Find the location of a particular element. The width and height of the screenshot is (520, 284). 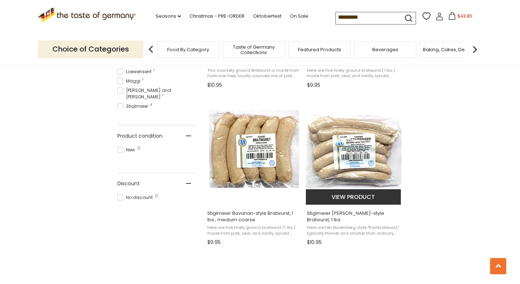

a: Stiglmeier Nuernberger-style Bratwurst, 1 lbs. is located at coordinates (353, 173).